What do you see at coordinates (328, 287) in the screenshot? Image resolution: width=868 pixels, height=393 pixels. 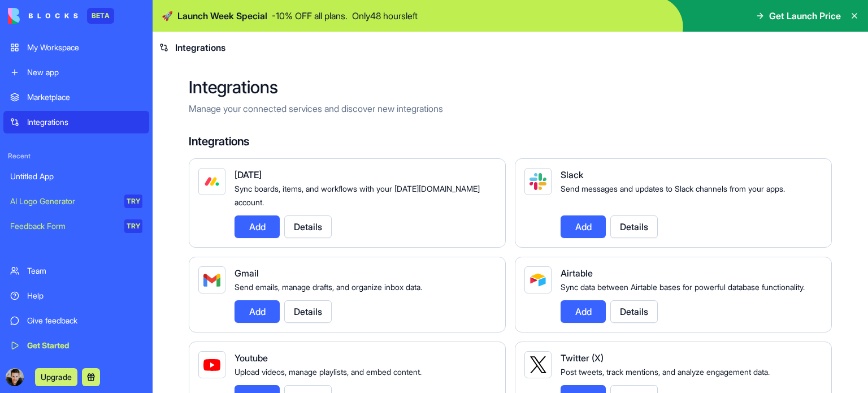 I see `span: Send emails, manage drafts, and organize inbox data.` at bounding box center [328, 287].